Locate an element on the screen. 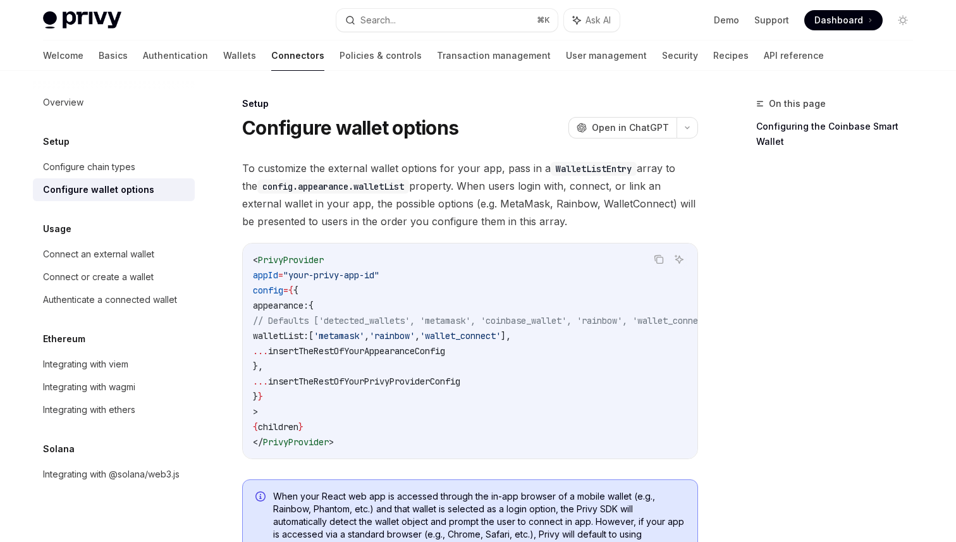 The width and height of the screenshot is (956, 542). img: light logo is located at coordinates (82, 20).